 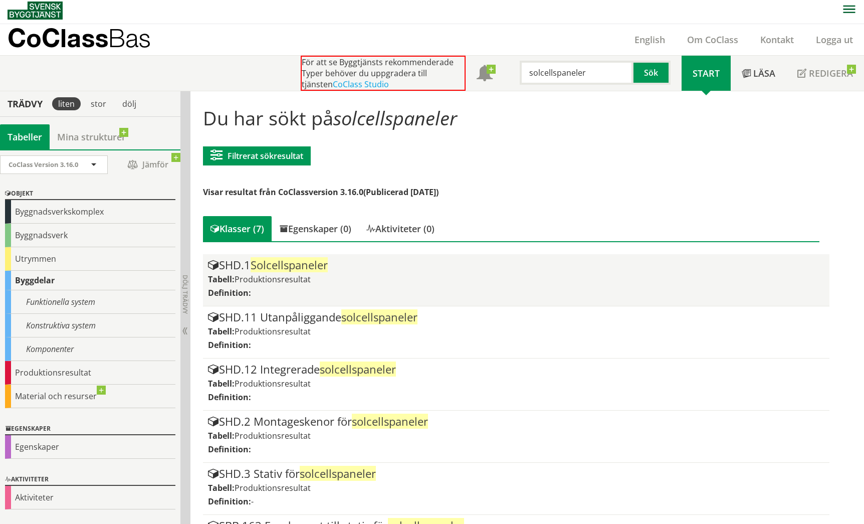 What do you see at coordinates (90, 396) in the screenshot?
I see `div: Material och resurser` at bounding box center [90, 396].